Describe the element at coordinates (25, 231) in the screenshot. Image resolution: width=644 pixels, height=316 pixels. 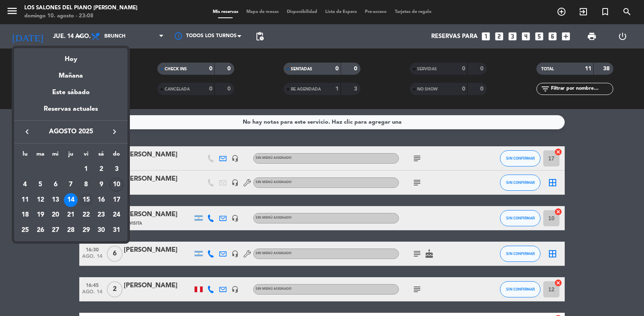
I see `div: 25` at that location.